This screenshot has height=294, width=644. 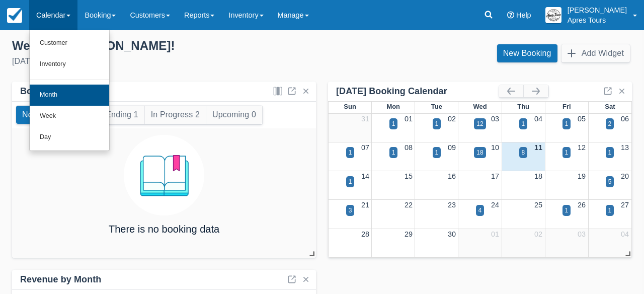 What do you see at coordinates (523, 106) in the screenshot?
I see `span: Thu` at bounding box center [523, 106].